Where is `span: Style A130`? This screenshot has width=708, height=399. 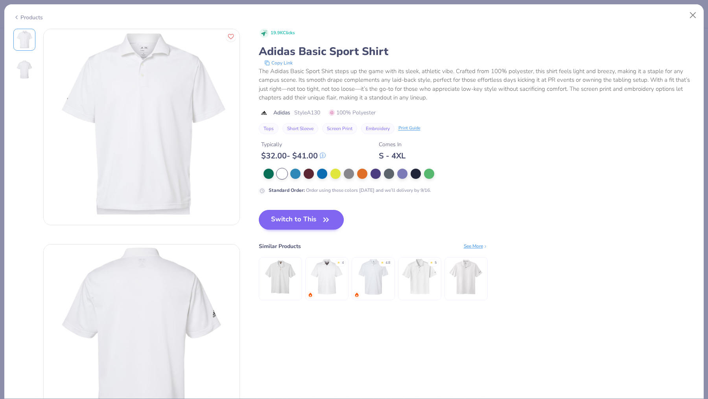
span: Style A130 is located at coordinates (307, 112).